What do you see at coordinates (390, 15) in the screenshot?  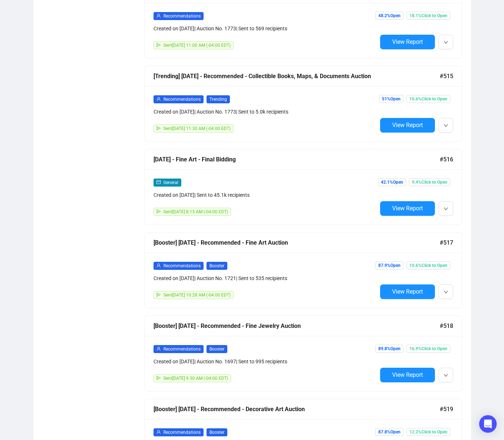 I see `span: 48.2% Open` at bounding box center [390, 15].